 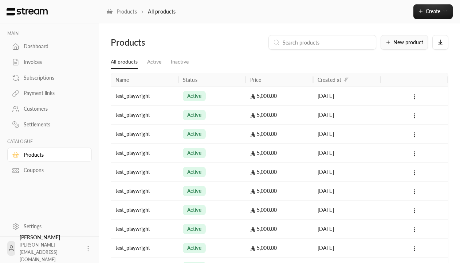 What do you see at coordinates (154, 62) in the screenshot?
I see `a: Active` at bounding box center [154, 62].